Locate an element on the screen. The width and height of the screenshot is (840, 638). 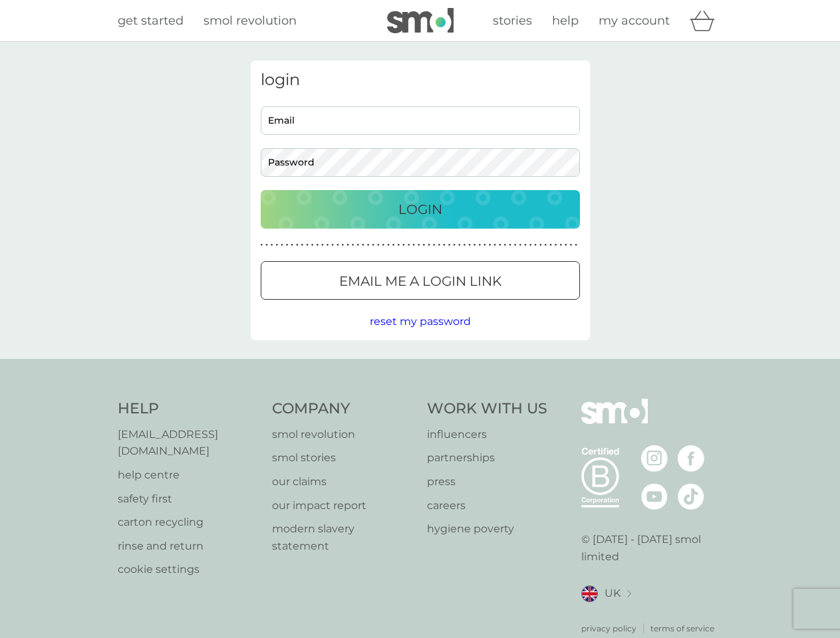
p: carton recycling is located at coordinates (189, 523).